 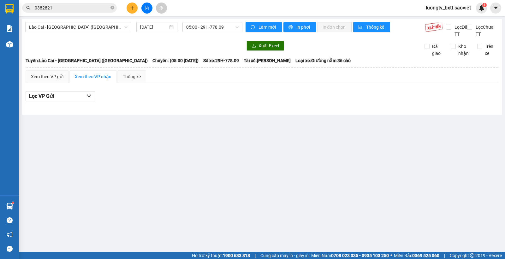 I want to click on span: notification, so click(x=9, y=234).